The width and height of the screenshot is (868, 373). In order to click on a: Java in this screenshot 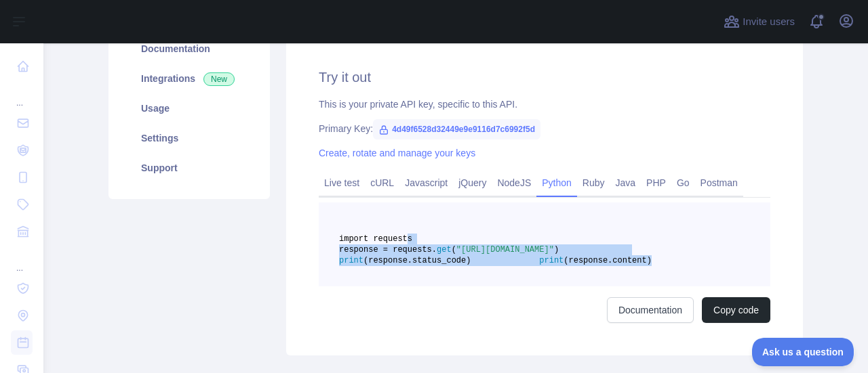, I will do `click(626, 183)`.